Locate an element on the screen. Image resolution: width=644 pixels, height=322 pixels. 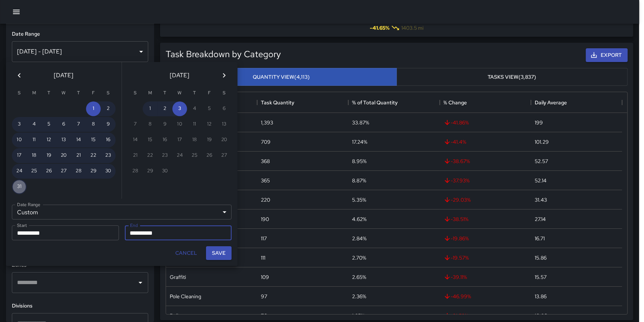
button: Next month is located at coordinates (225, 75).